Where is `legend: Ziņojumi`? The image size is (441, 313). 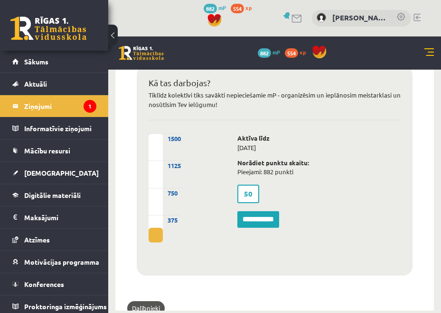 legend: Ziņojumi is located at coordinates (60, 106).